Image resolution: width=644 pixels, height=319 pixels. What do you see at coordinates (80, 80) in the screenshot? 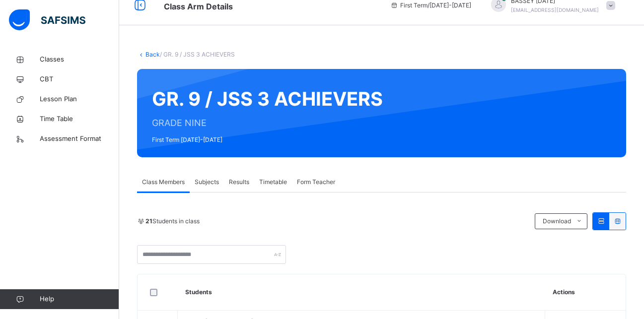
I see `span: CBT` at bounding box center [80, 80].